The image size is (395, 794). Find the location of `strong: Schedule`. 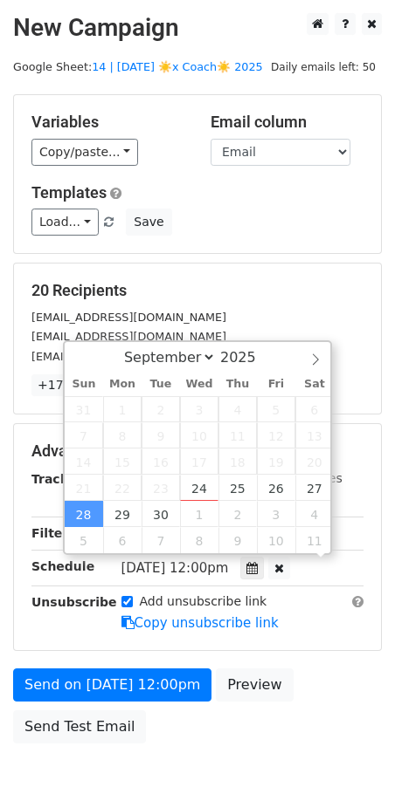

strong: Schedule is located at coordinates (63, 566).